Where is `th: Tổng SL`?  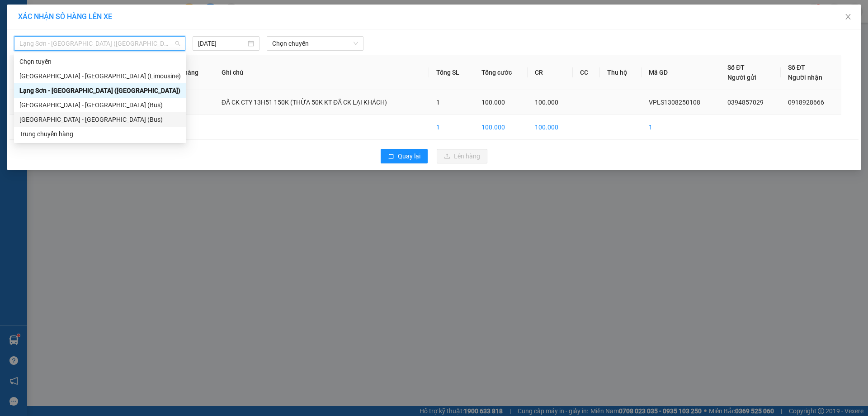 th: Tổng SL is located at coordinates (451, 72).